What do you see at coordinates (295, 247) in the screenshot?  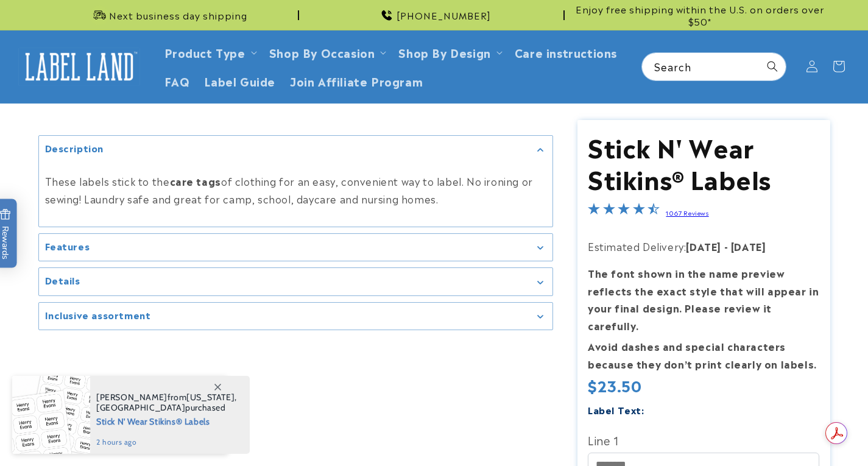 I see `summary: Features` at bounding box center [295, 247].